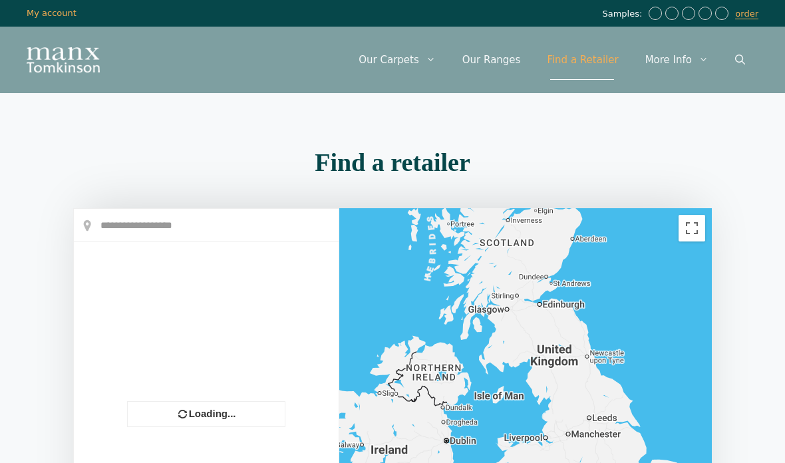 Image resolution: width=785 pixels, height=463 pixels. What do you see at coordinates (397, 60) in the screenshot?
I see `a: Our Carpets` at bounding box center [397, 60].